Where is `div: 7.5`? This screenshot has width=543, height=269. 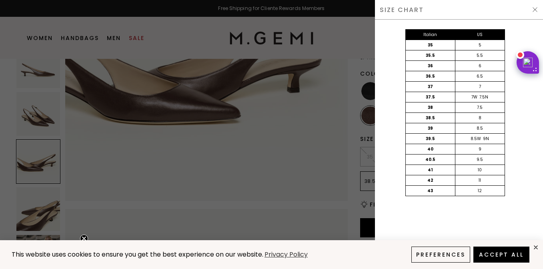
div: 7.5 is located at coordinates (480, 107).